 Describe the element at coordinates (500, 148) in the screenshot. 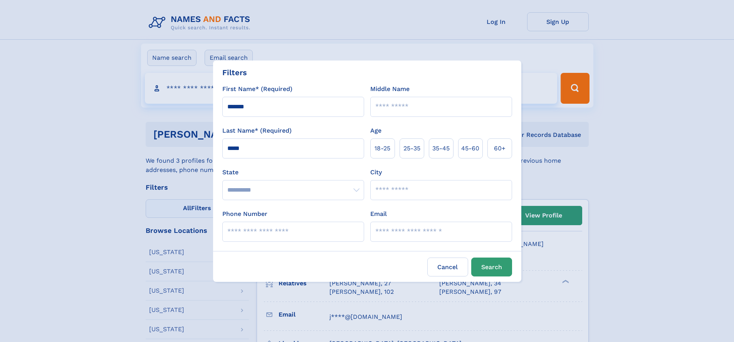

I see `span: 60+` at that location.